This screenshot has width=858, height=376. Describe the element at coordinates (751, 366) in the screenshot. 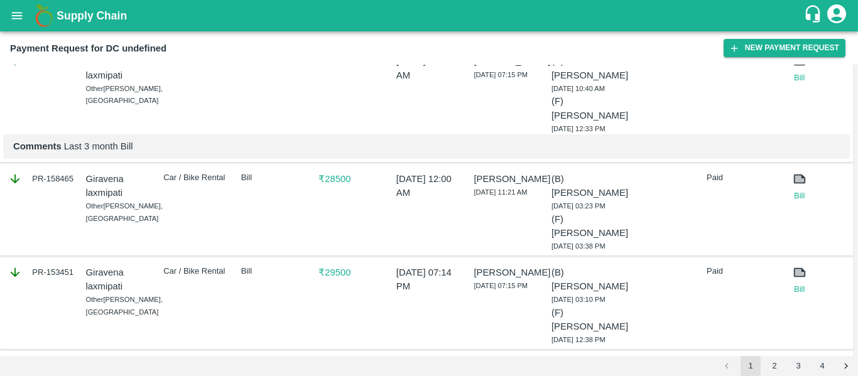

I see `button: page 1` at that location.